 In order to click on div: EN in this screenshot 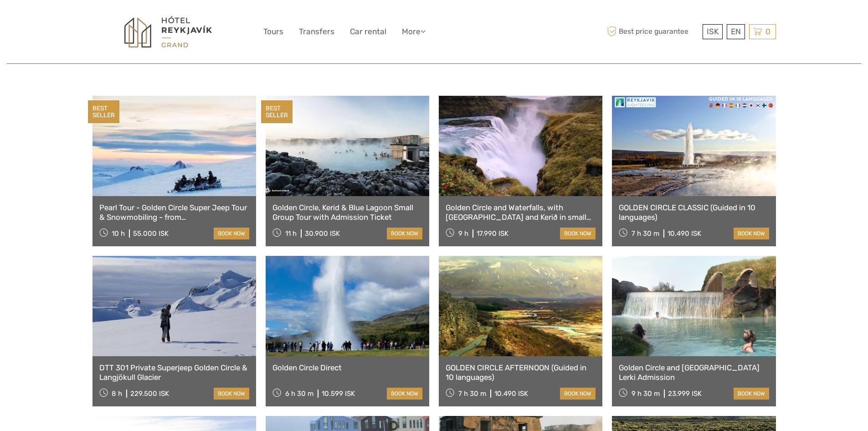, I will do `click(736, 31)`.